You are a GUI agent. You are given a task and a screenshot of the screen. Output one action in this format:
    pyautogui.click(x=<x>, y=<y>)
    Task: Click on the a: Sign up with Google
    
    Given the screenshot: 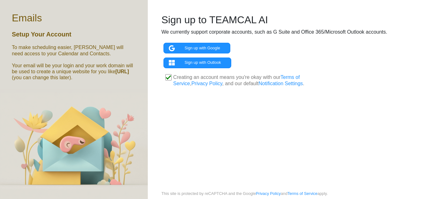 What is the action you would take?
    pyautogui.click(x=197, y=48)
    